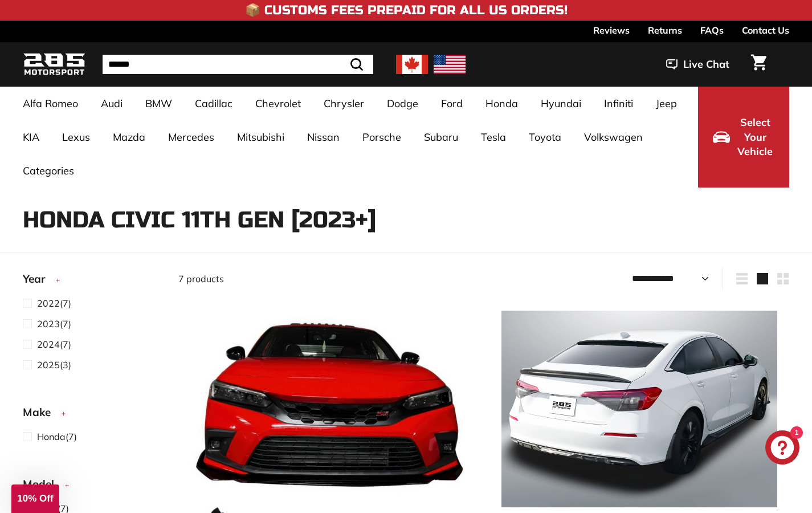  Describe the element at coordinates (344, 103) in the screenshot. I see `a: Chrysler` at that location.